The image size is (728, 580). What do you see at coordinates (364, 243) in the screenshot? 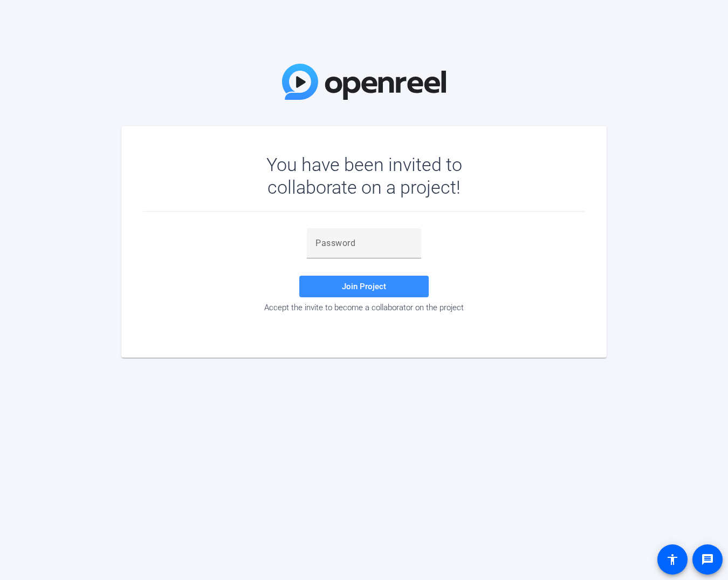
I see `input: Password` at bounding box center [364, 243].